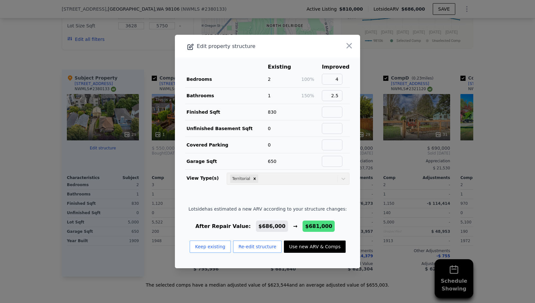 This screenshot has width=535, height=303. What do you see at coordinates (272, 226) in the screenshot?
I see `span: $686,000` at bounding box center [272, 226].